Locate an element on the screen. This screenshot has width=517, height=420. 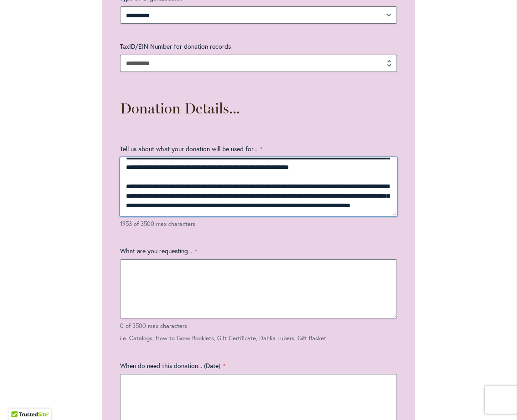
div: i.e. Catalogs, How to Grow Booklets, Gift Certificate, Dahlia Tubers, Gift Basket is located at coordinates (258, 338).